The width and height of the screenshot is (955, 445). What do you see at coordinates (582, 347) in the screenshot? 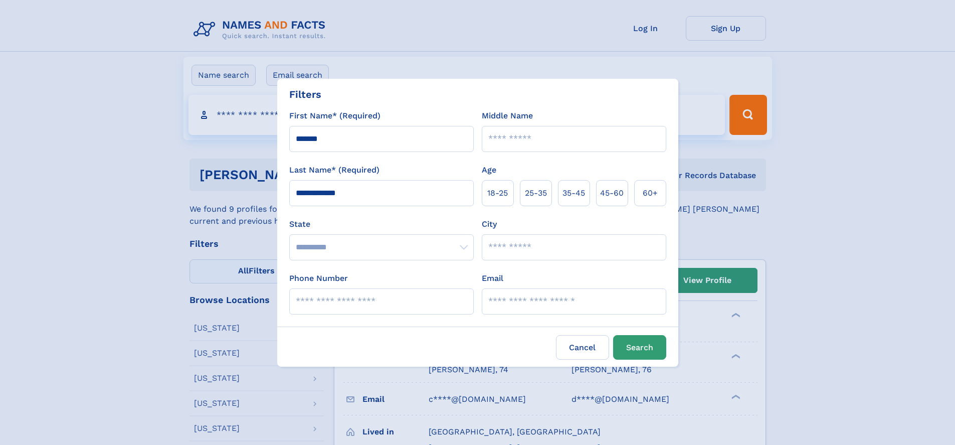
I see `label: Cancel` at bounding box center [582, 347].